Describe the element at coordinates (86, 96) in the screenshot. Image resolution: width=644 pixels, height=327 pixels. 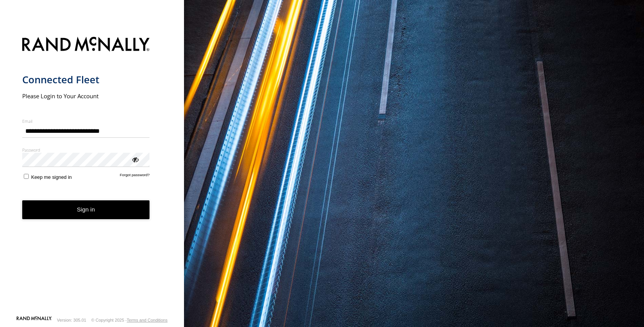
I see `h2: Please Login to Your Account` at that location.